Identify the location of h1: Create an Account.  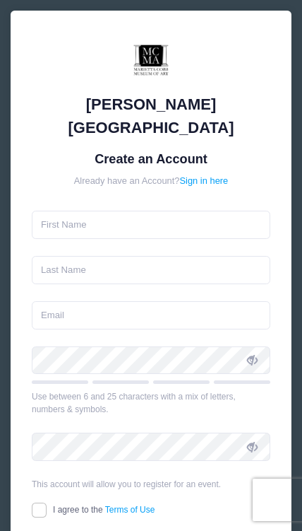
(151, 160).